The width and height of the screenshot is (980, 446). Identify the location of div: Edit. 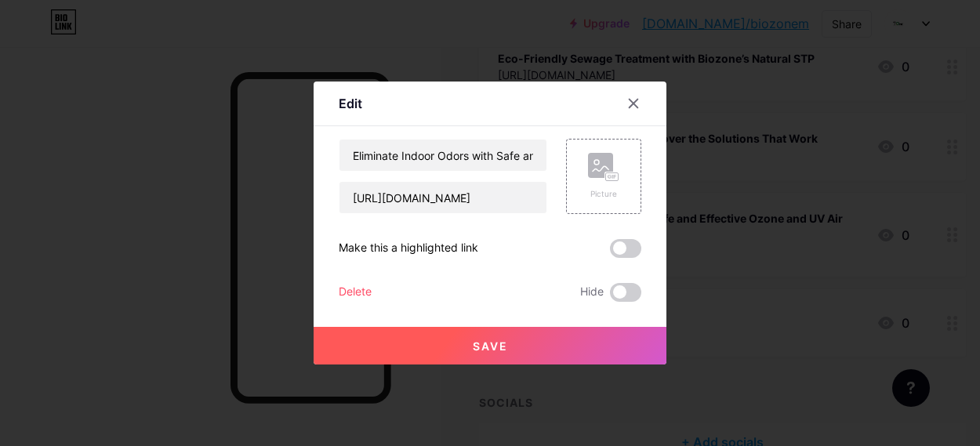
(350, 103).